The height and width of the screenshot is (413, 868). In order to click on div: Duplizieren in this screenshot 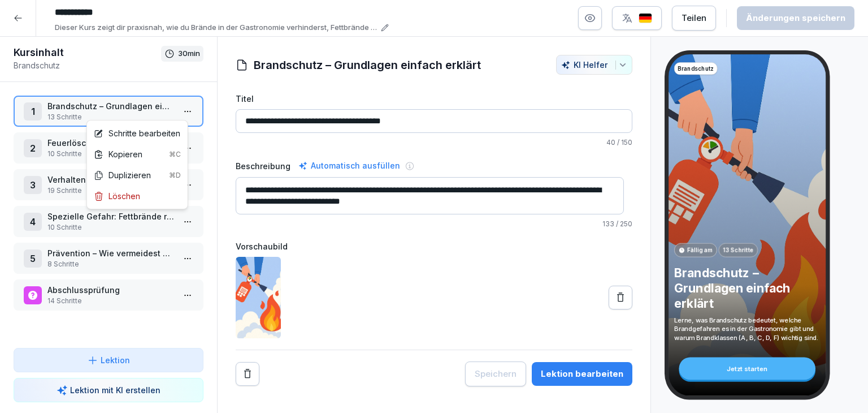, I will do `click(138, 175)`.